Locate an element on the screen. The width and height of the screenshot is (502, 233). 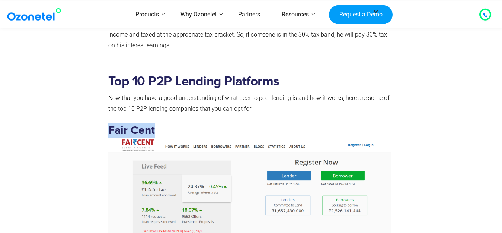
a: Request a Demo is located at coordinates (361, 15).